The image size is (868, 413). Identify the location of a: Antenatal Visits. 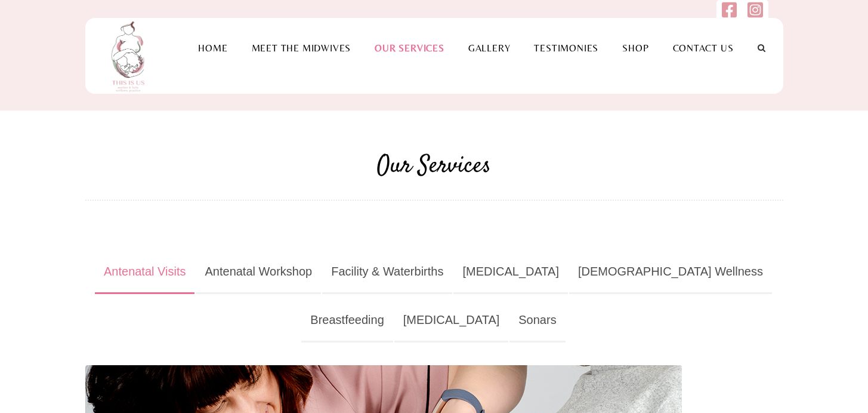
(145, 272).